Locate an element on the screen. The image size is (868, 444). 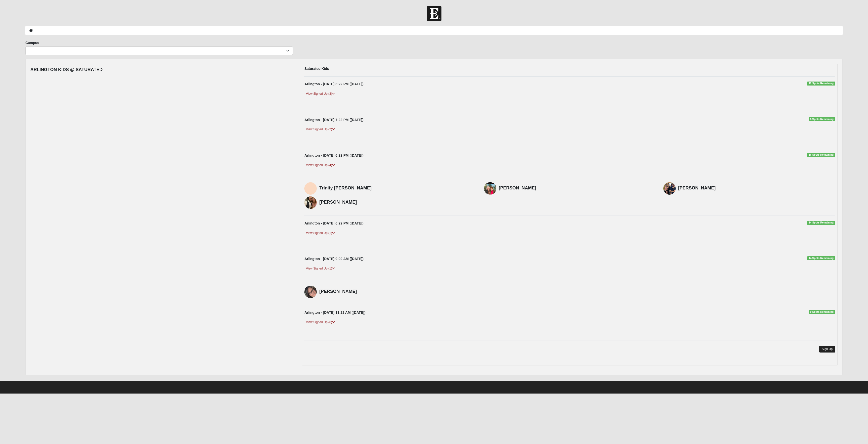
label: Campus is located at coordinates (32, 43).